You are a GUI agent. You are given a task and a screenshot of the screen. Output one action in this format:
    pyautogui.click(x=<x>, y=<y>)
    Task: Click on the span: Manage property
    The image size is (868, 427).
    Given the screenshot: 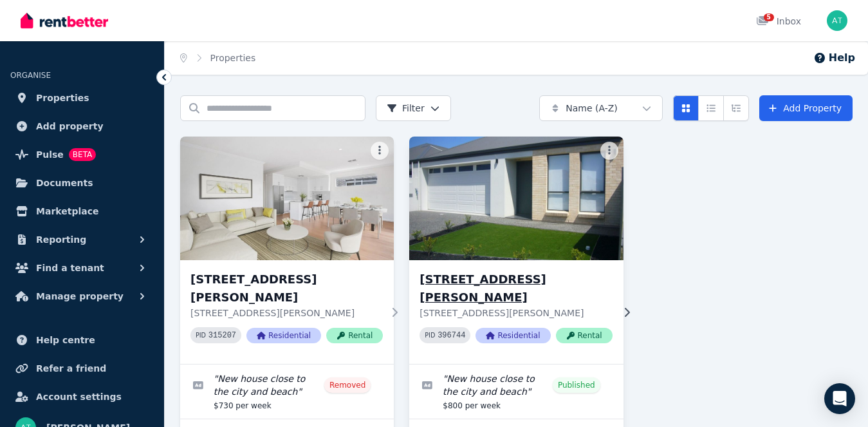 What is the action you would take?
    pyautogui.click(x=80, y=296)
    